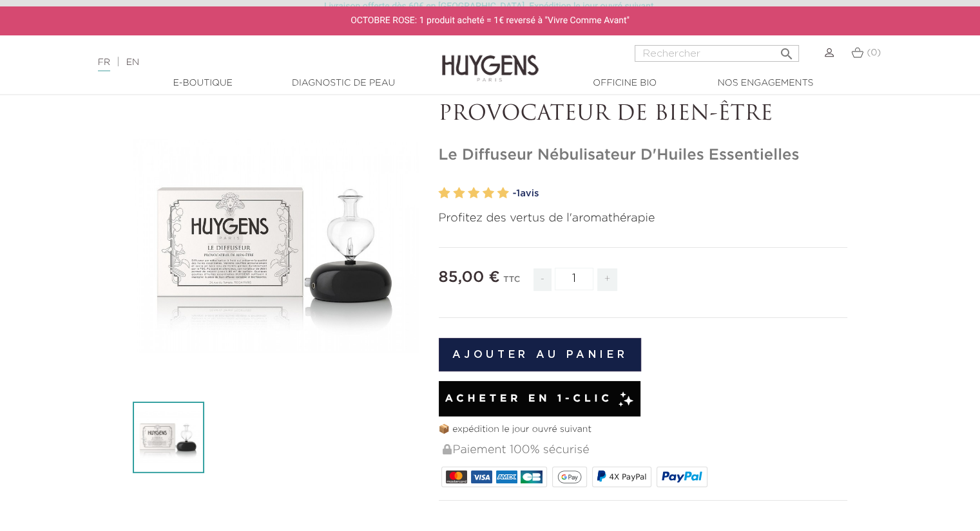  Describe the element at coordinates (482, 477) in the screenshot. I see `img: VISA` at that location.